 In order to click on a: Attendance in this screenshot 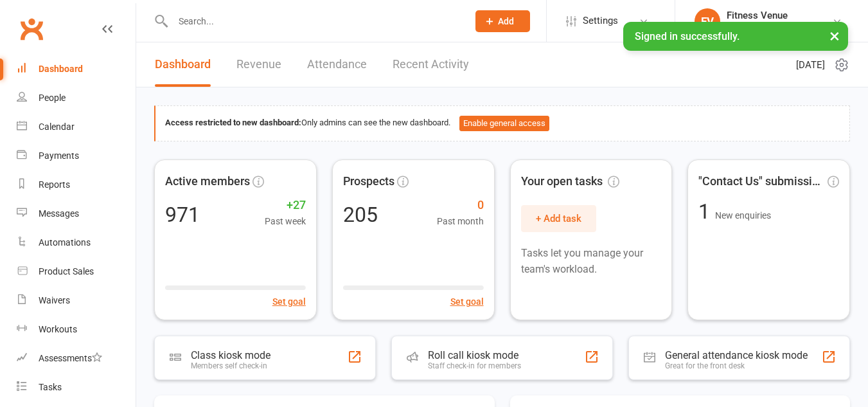, I will do `click(337, 64)`.